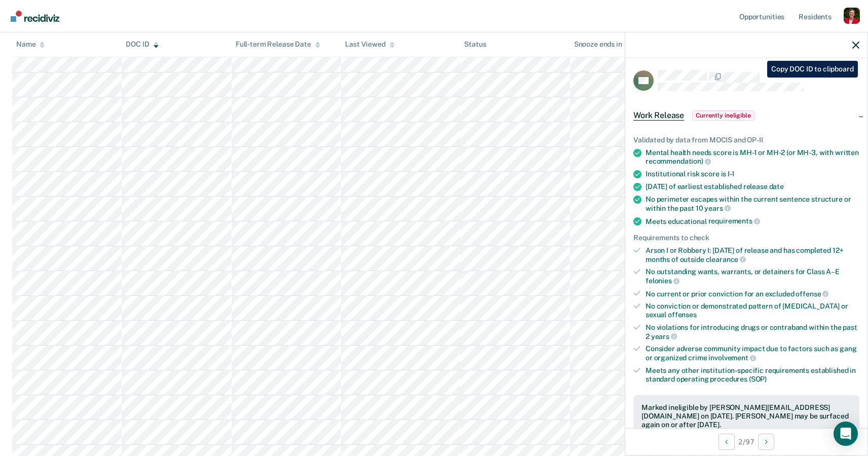  I want to click on div: Meets educational, so click(753, 221).